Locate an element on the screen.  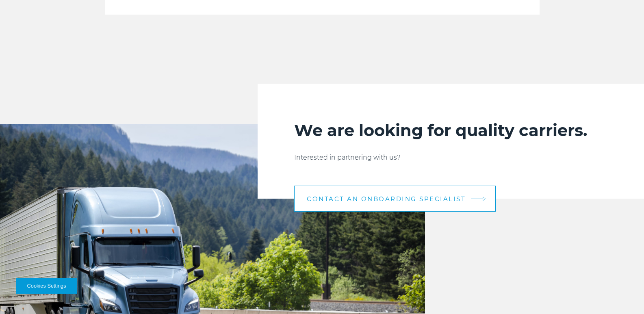
h2: We are looking for quality carriers. is located at coordinates (451, 130).